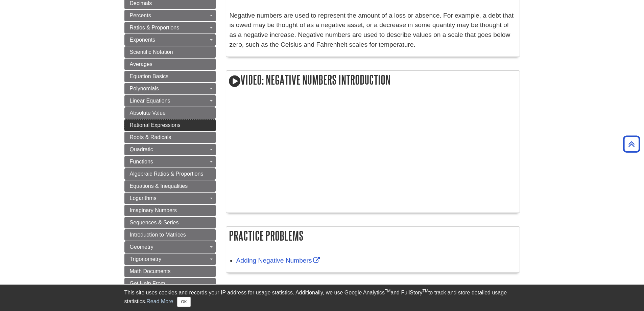  I want to click on span: Functions, so click(141, 161).